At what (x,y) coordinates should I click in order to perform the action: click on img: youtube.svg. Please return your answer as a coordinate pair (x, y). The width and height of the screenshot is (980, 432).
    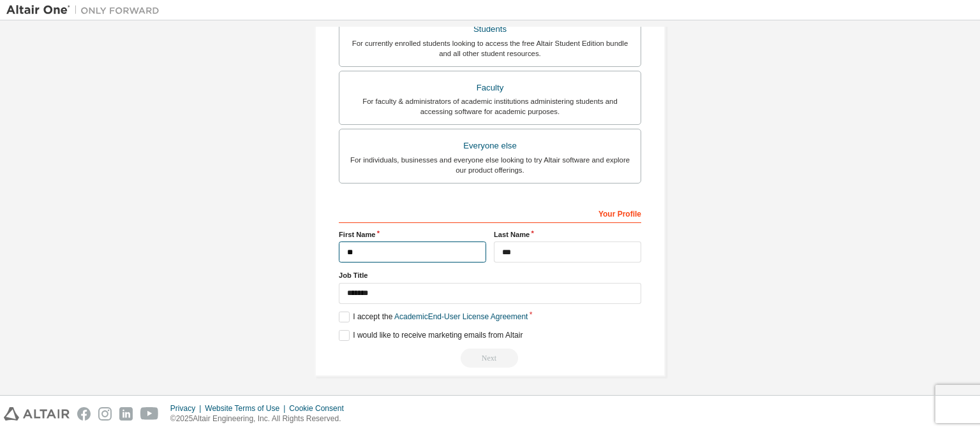
    Looking at the image, I should click on (149, 414).